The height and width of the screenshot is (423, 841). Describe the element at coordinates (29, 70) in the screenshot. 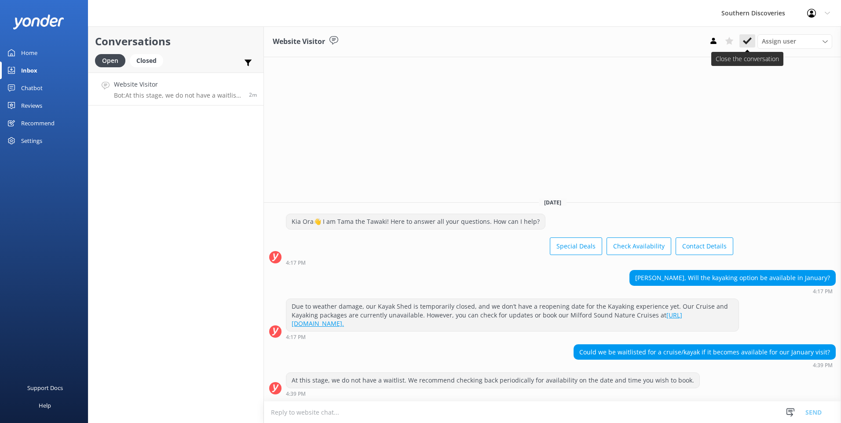

I see `div: Inbox` at that location.